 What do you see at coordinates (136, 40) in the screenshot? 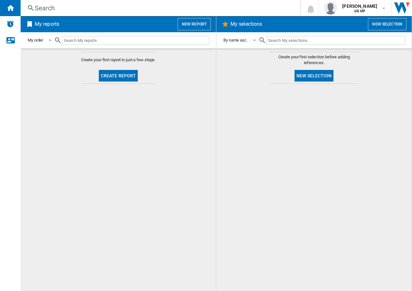
I see `input: Search My reports` at bounding box center [136, 40].